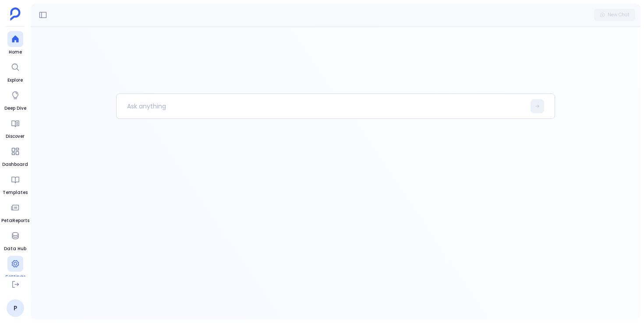 Image resolution: width=644 pixels, height=323 pixels. Describe the element at coordinates (16, 72) in the screenshot. I see `a: Explore` at that location.